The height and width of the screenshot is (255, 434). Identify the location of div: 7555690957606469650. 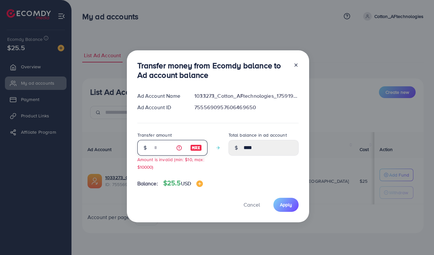
(246, 107).